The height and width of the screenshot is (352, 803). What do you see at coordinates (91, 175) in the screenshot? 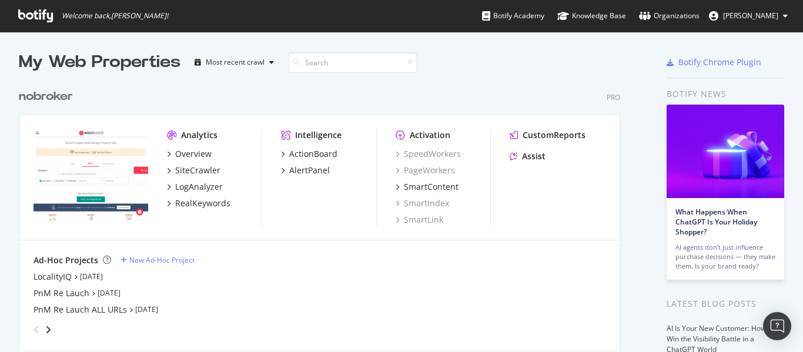
I see `img: nobroker.com` at bounding box center [91, 175].